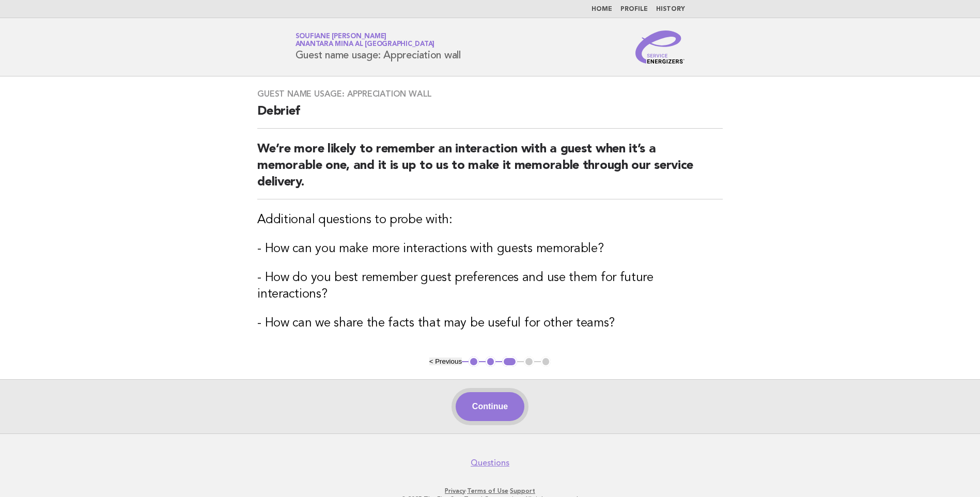  Describe the element at coordinates (490, 286) in the screenshot. I see `h3: - How do you best remember guest preferences and use them for future interactions?` at that location.